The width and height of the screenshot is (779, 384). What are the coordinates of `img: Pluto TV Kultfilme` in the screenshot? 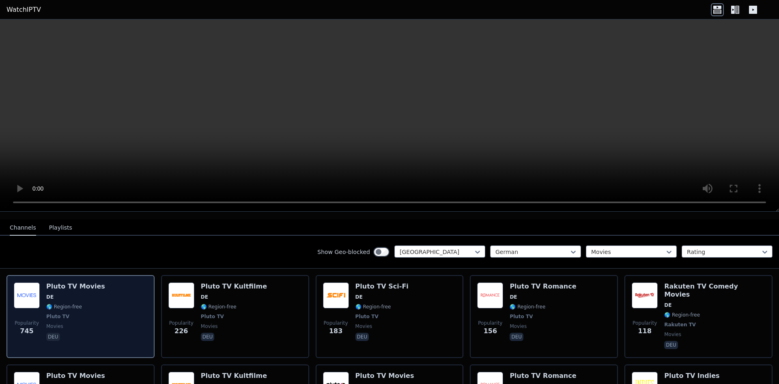 It's located at (181, 295).